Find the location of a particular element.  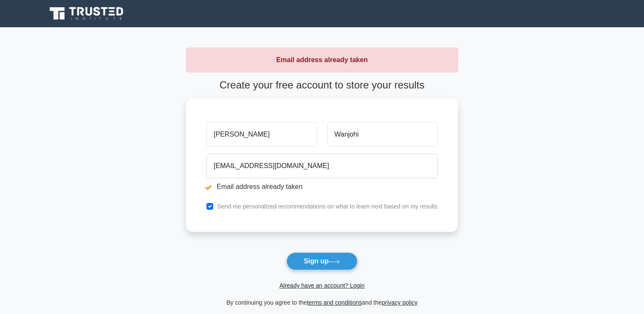

h4: Create your free account to store your results is located at coordinates (322, 85).